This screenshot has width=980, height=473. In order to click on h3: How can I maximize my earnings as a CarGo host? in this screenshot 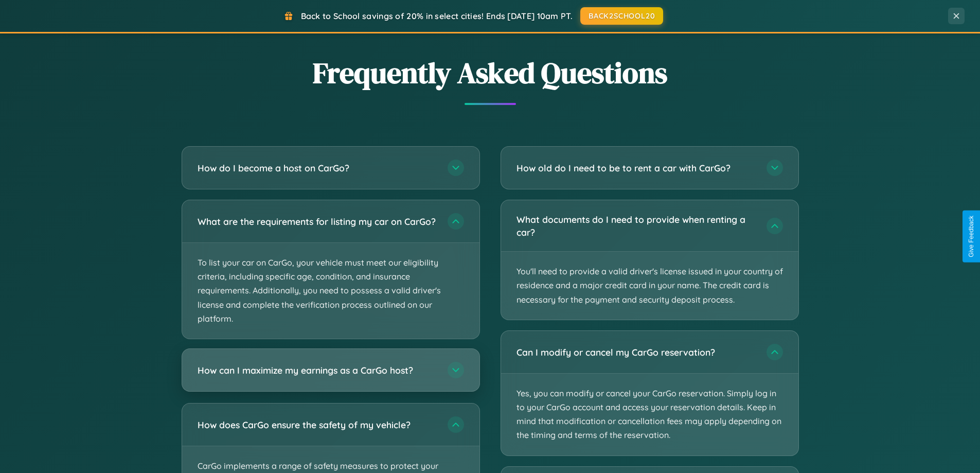, I will do `click(317, 370)`.